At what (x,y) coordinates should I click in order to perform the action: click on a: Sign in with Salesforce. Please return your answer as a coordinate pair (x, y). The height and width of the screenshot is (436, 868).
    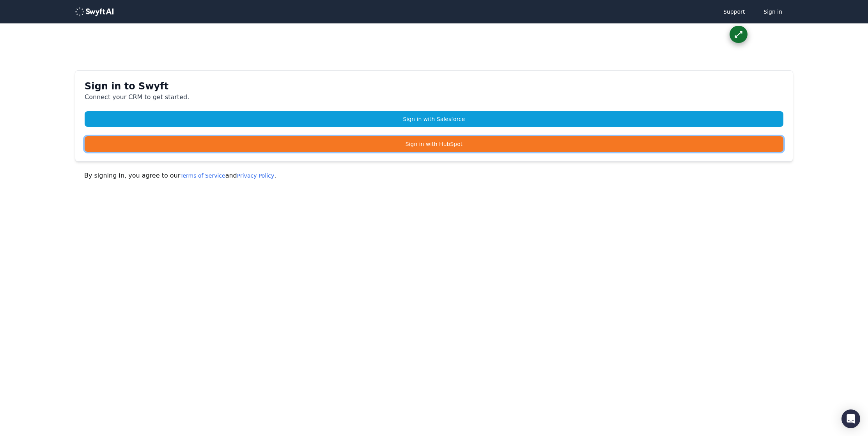
    Looking at the image, I should click on (434, 119).